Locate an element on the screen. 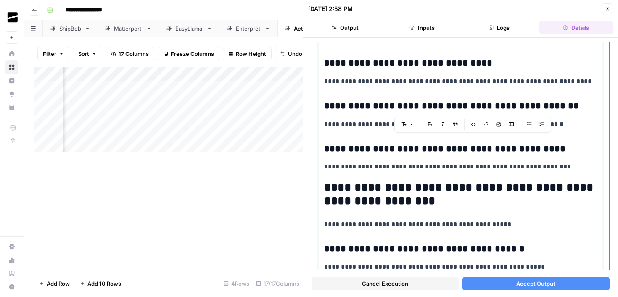  button: Output is located at coordinates (345, 28).